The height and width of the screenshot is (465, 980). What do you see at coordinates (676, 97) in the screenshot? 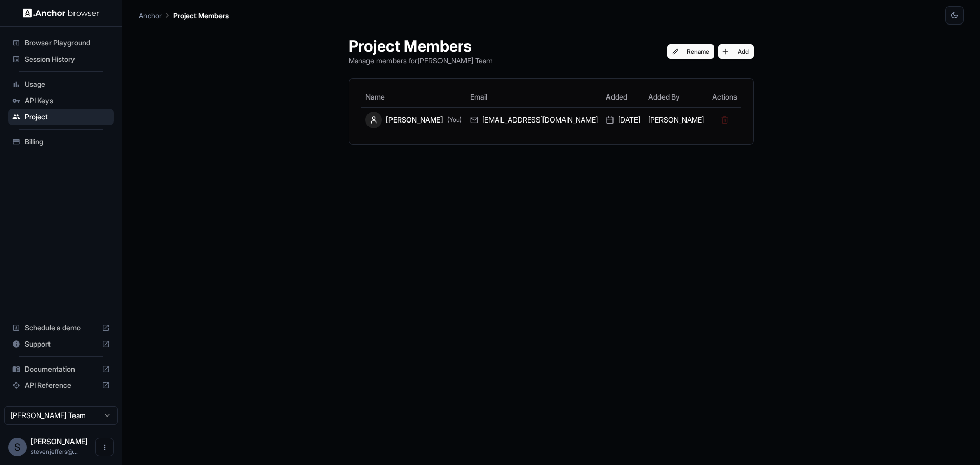
I see `th: Added By` at bounding box center [676, 97].